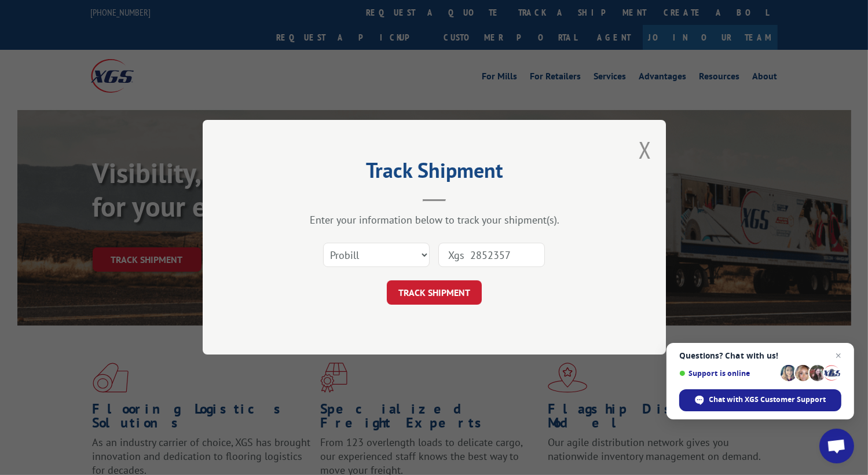  What do you see at coordinates (760, 400) in the screenshot?
I see `div: Chat with XGS Customer Support` at bounding box center [760, 400].